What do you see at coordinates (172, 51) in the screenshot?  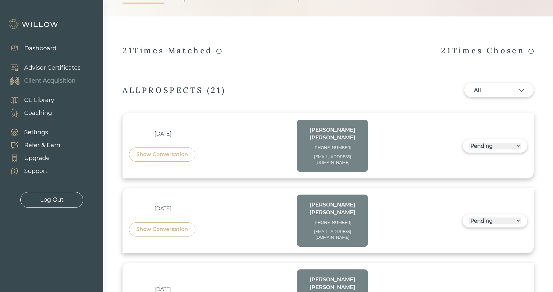 I see `div: 21 Times Matched` at bounding box center [172, 51].